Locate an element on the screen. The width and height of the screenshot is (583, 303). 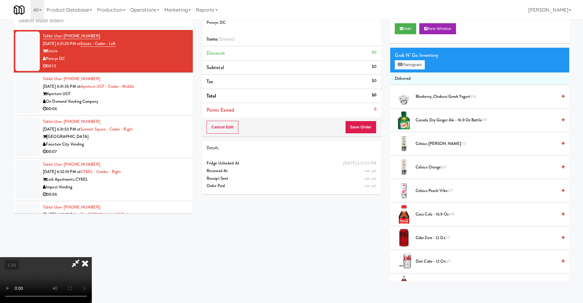
span: Canada Dry Ginger Ale - 16.9 oz Bottle is located at coordinates (486, 120).